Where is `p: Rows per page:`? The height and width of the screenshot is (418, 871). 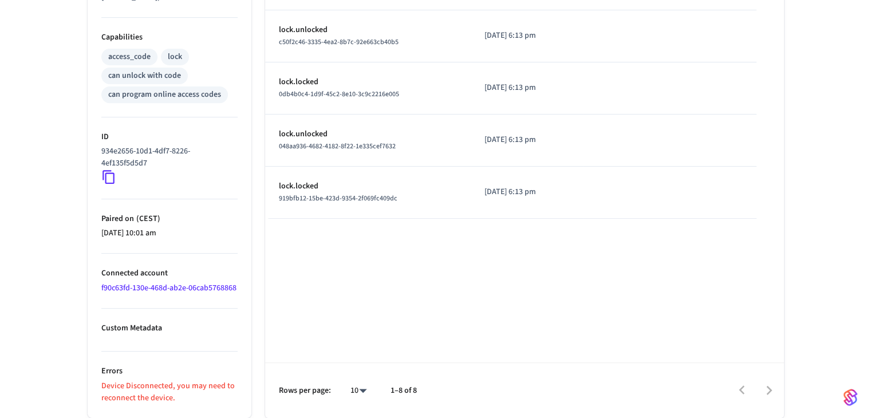 p: Rows per page: is located at coordinates (305, 391).